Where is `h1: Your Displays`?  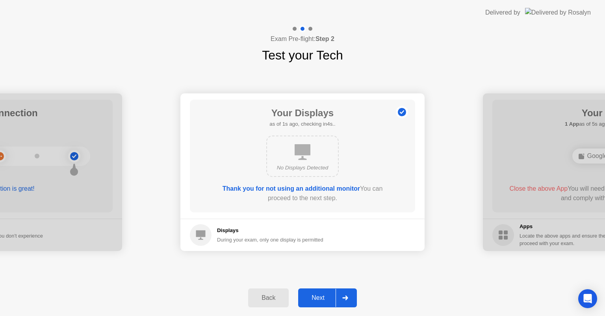 h1: Your Displays is located at coordinates (302, 113).